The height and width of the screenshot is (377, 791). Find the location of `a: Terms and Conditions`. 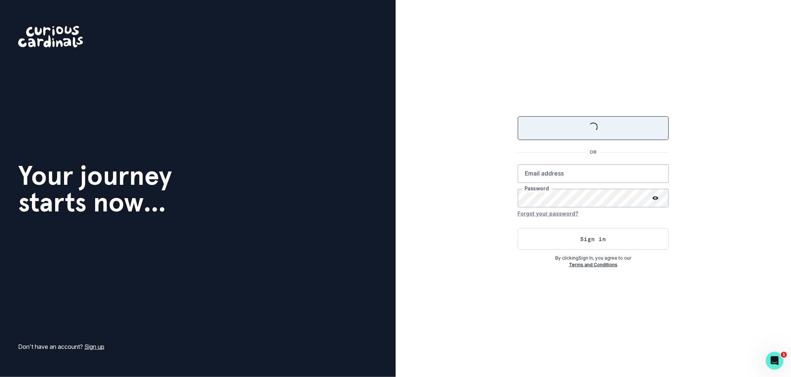

a: Terms and Conditions is located at coordinates (593, 264).